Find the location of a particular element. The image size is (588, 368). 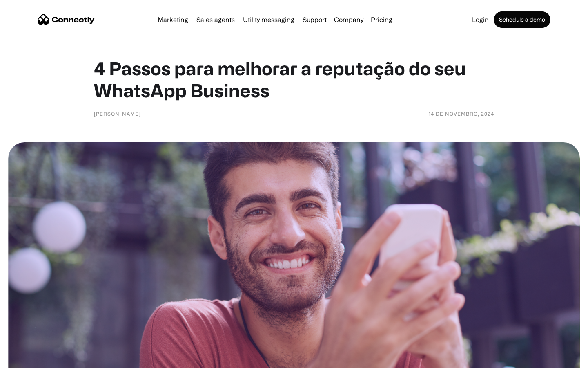

aside: Language selected: English is located at coordinates (28, 359).